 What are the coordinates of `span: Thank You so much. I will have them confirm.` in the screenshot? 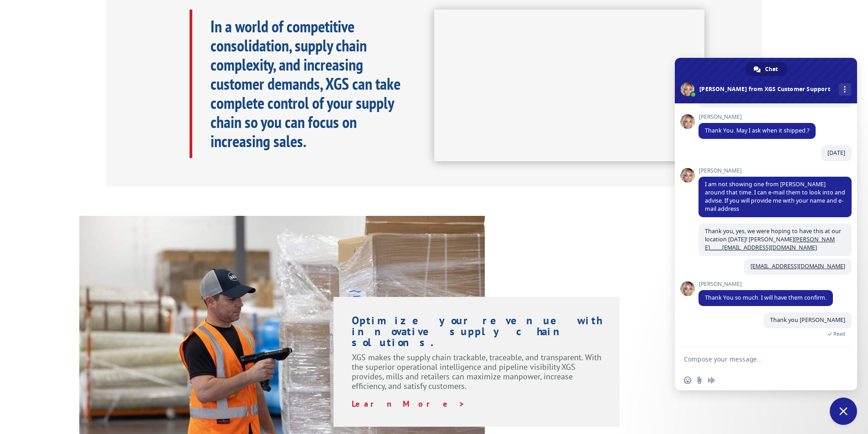 It's located at (765, 297).